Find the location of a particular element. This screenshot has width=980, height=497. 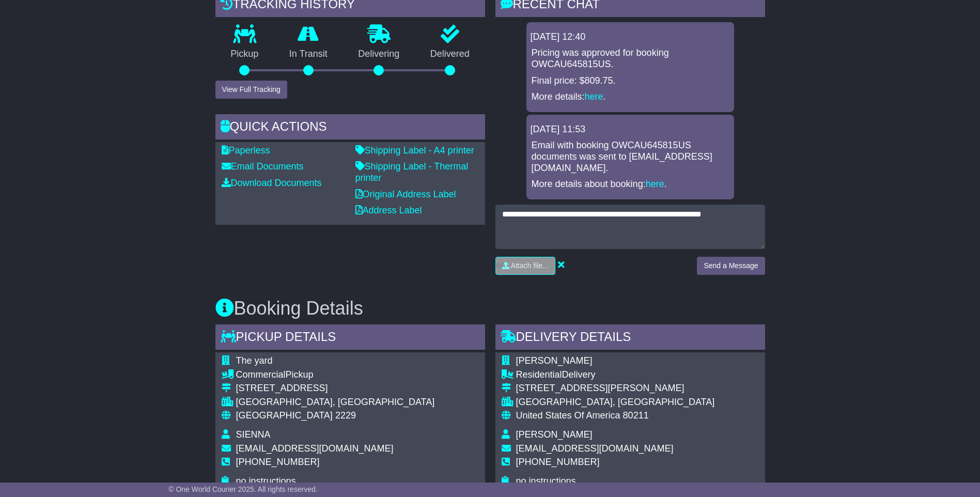

p: More details about booking: . is located at coordinates (630, 184).